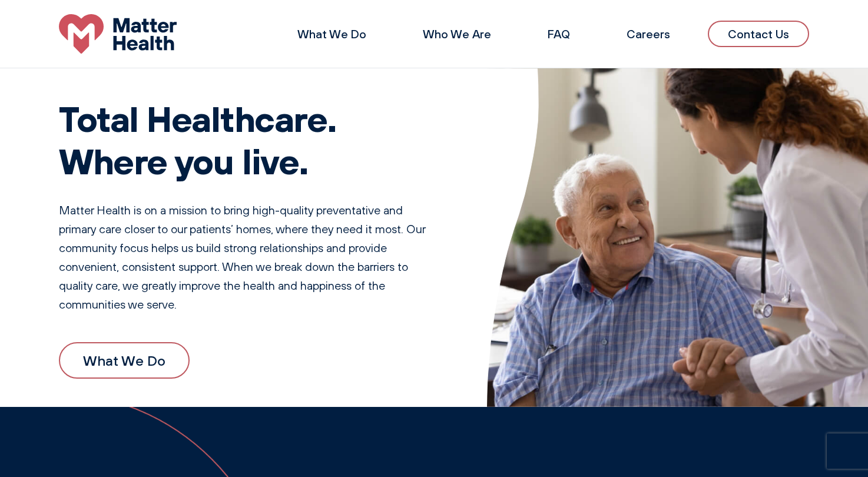 The image size is (868, 477). I want to click on h1: Total Healthcare. Where you live., so click(249, 139).